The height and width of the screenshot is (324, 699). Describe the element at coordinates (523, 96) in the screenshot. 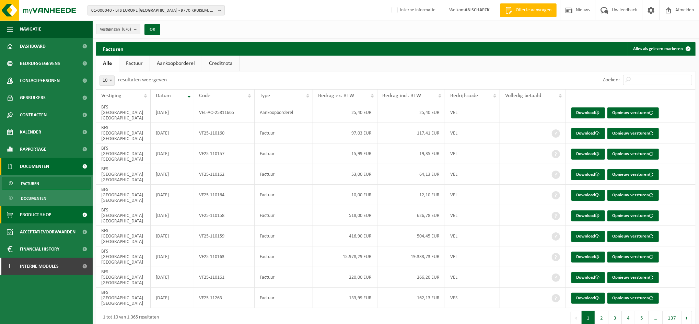

I see `span: Volledig betaald` at that location.